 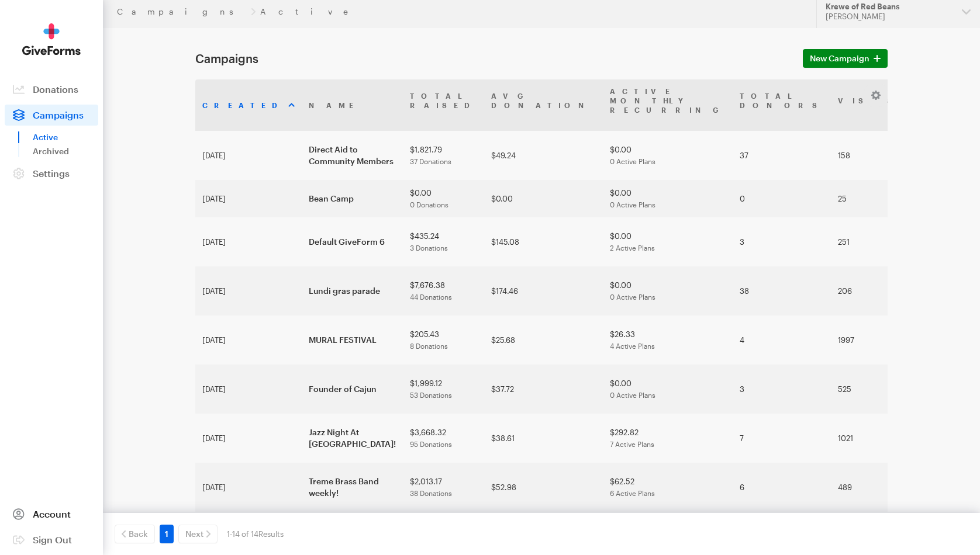 What do you see at coordinates (428, 248) in the screenshot?
I see `span: 3 Donations` at bounding box center [428, 248].